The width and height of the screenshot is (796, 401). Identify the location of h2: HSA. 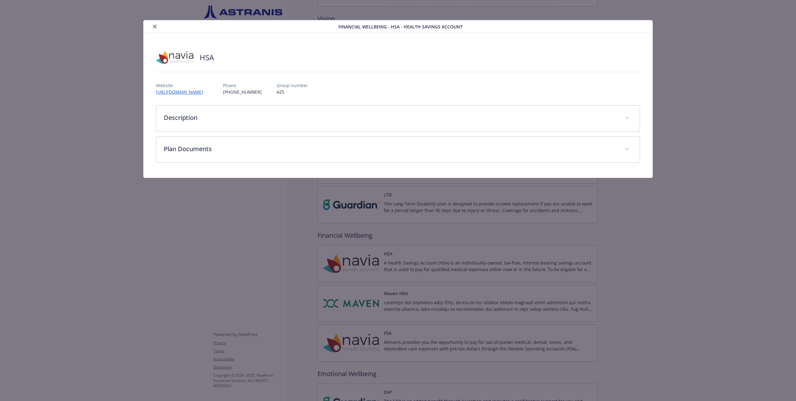
(207, 57).